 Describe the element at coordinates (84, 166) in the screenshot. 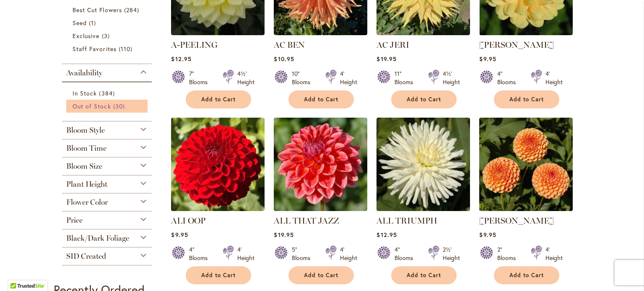

I see `span: Bloom Size` at that location.